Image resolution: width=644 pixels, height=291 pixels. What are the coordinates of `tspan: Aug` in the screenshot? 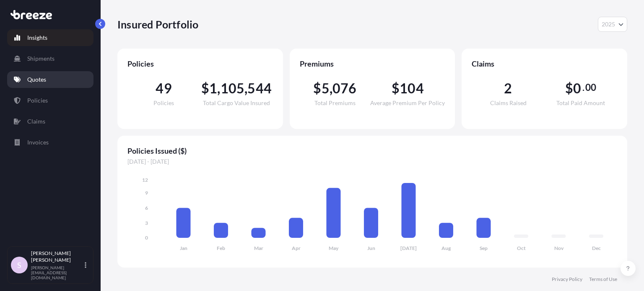 It's located at (446, 248).